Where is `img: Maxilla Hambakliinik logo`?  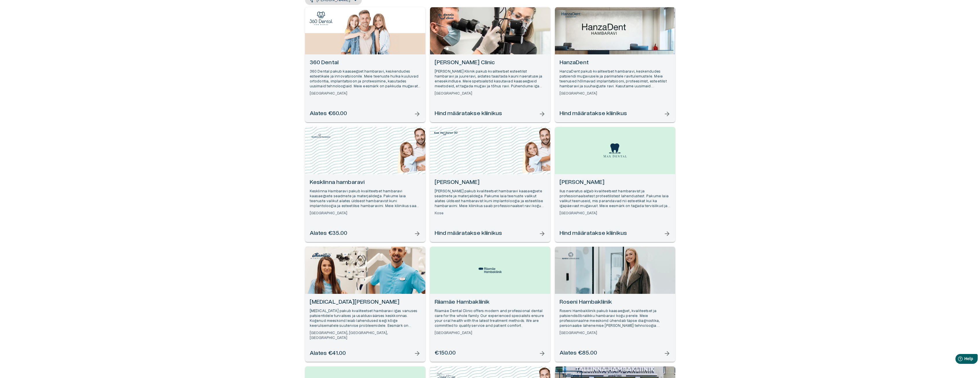 img: Maxilla Hambakliinik logo is located at coordinates (321, 256).